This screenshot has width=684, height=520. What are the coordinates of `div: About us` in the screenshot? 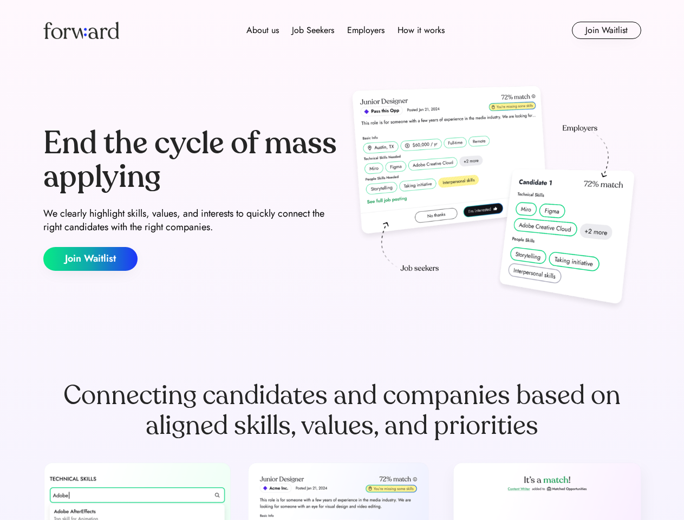 It's located at (263, 30).